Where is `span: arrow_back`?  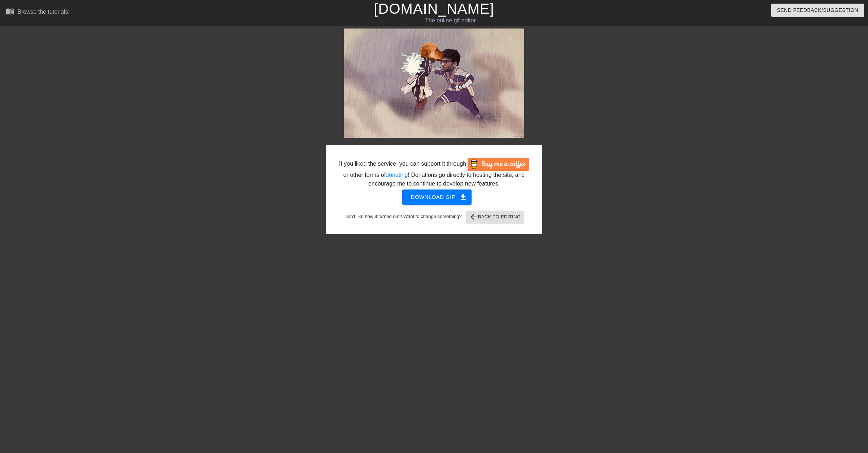 span: arrow_back is located at coordinates (474, 217).